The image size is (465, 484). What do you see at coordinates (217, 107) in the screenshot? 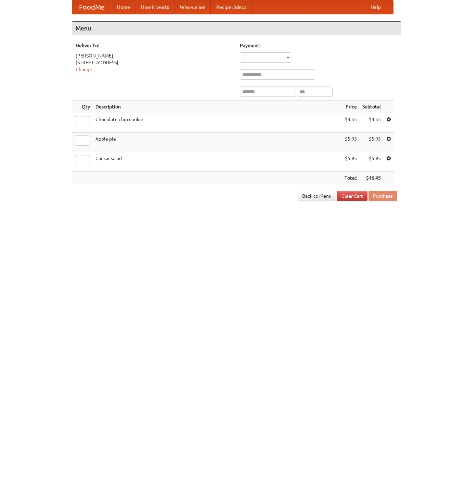
I see `th: Description` at bounding box center [217, 107].